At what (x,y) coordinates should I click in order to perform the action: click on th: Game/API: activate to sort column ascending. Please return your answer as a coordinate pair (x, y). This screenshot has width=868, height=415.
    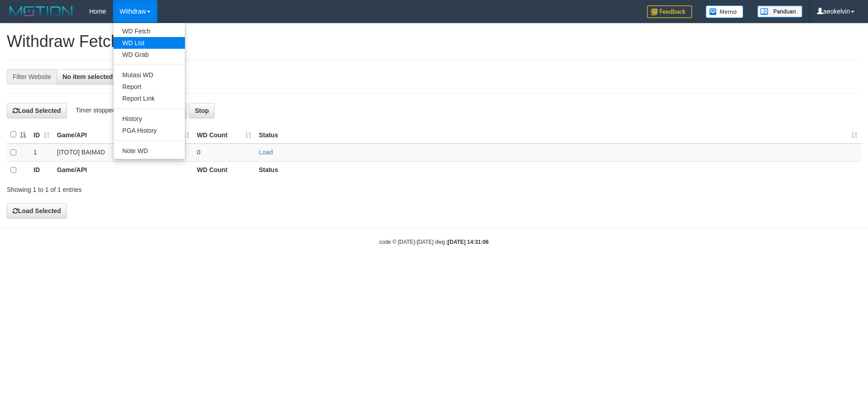
    Looking at the image, I should click on (123, 134).